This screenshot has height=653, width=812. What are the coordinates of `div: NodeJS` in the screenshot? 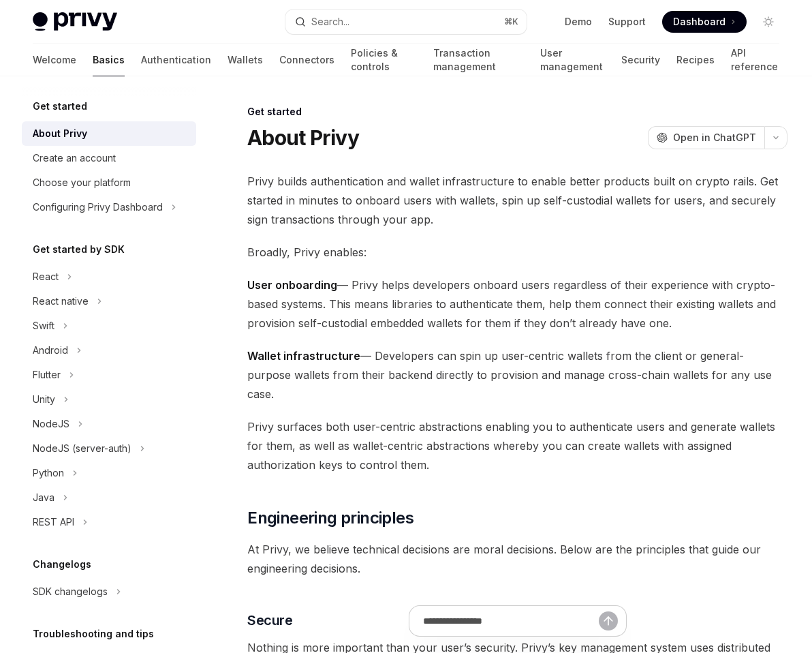 It's located at (51, 424).